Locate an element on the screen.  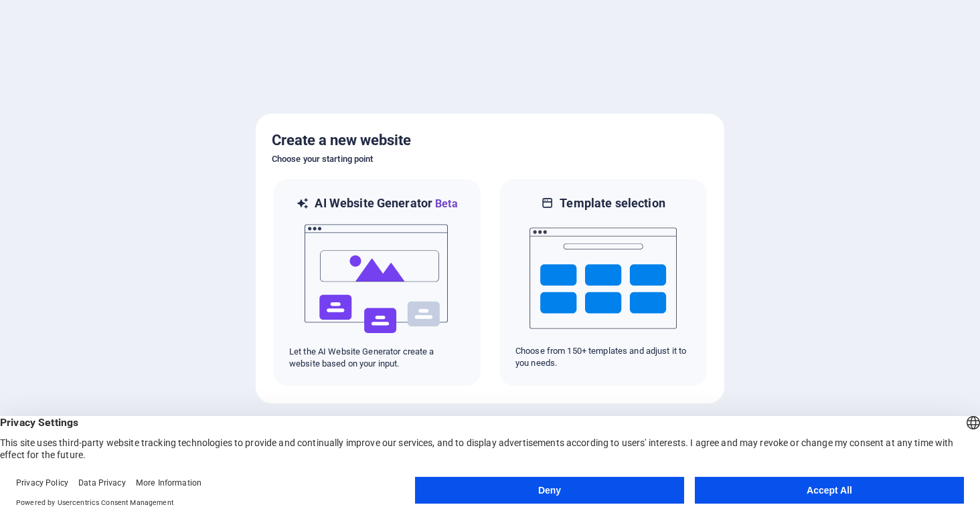
p: Let the AI Website Generator create a website based on your input. is located at coordinates (376, 358).